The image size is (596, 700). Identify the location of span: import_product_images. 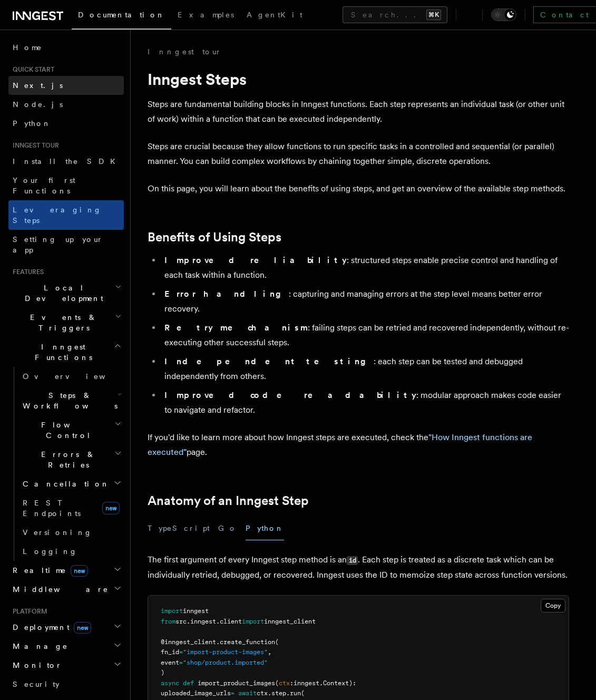
(236, 683).